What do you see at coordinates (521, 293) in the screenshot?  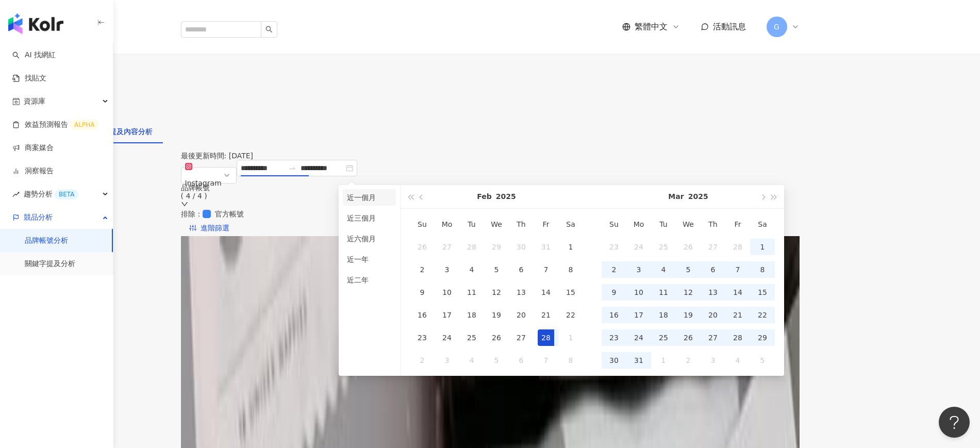 I see `div: 13` at bounding box center [521, 293].